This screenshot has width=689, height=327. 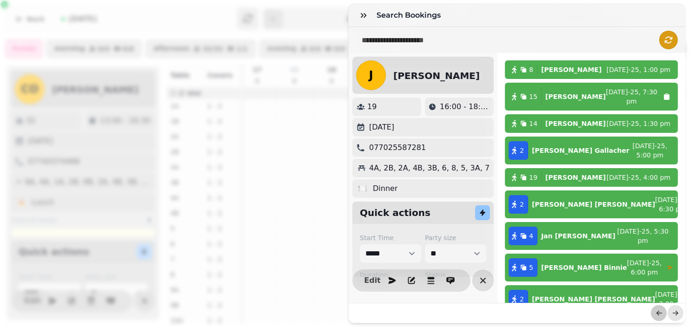 What do you see at coordinates (531, 236) in the screenshot?
I see `span: 4` at bounding box center [531, 236].